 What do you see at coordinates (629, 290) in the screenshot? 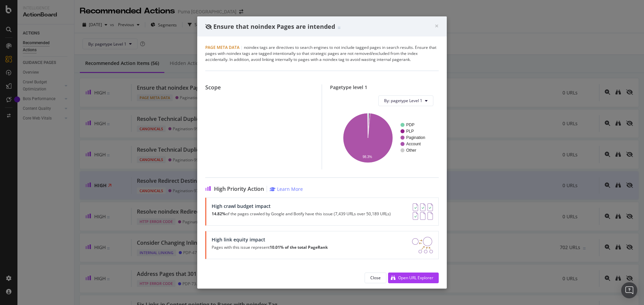
I see `div: Open Intercom Messenger` at bounding box center [629, 290].